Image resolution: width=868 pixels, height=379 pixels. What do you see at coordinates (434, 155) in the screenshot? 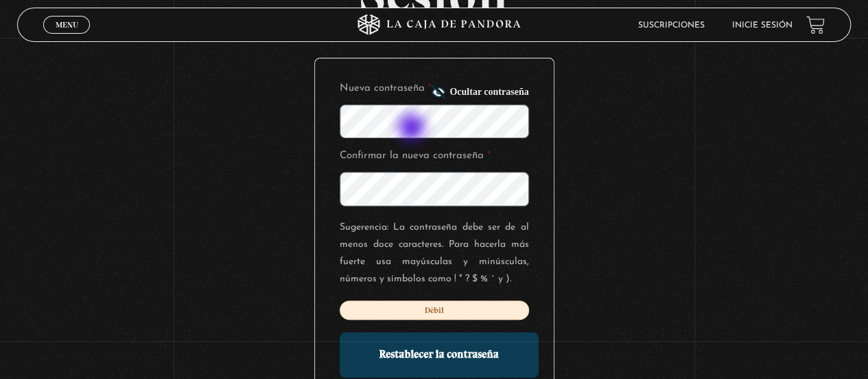
I see `label: Confirmar la nueva contraseña` at bounding box center [434, 155].